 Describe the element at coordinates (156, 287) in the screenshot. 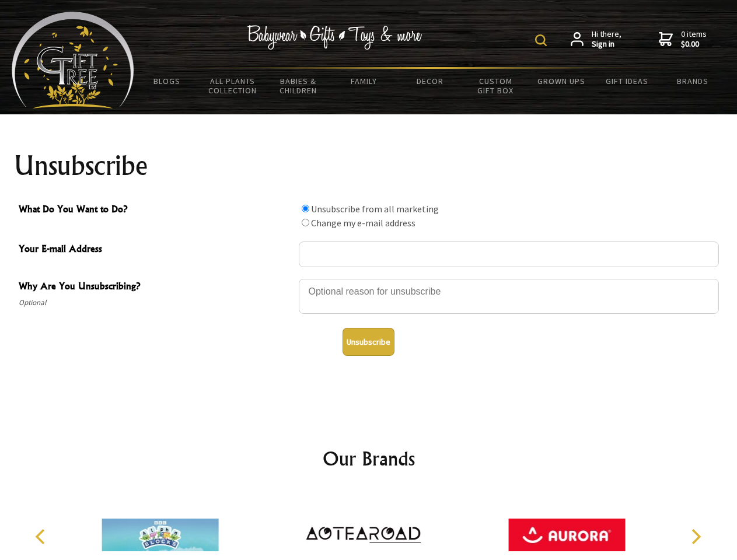

I see `span: Why Are You Unsubscribing?` at that location.